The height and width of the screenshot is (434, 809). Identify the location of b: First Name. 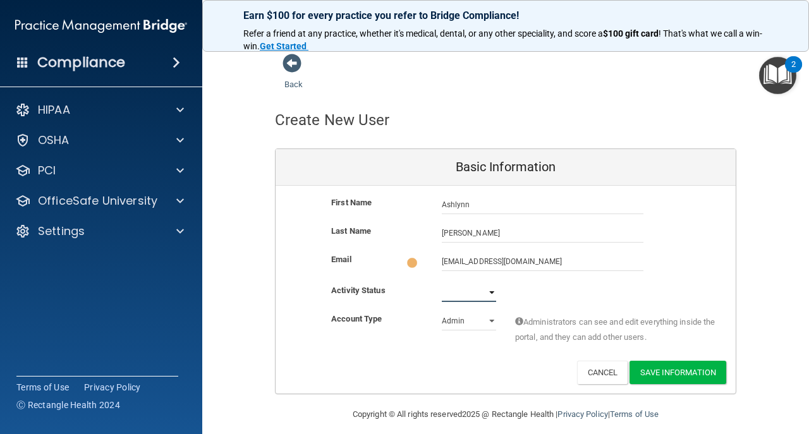
(351, 202).